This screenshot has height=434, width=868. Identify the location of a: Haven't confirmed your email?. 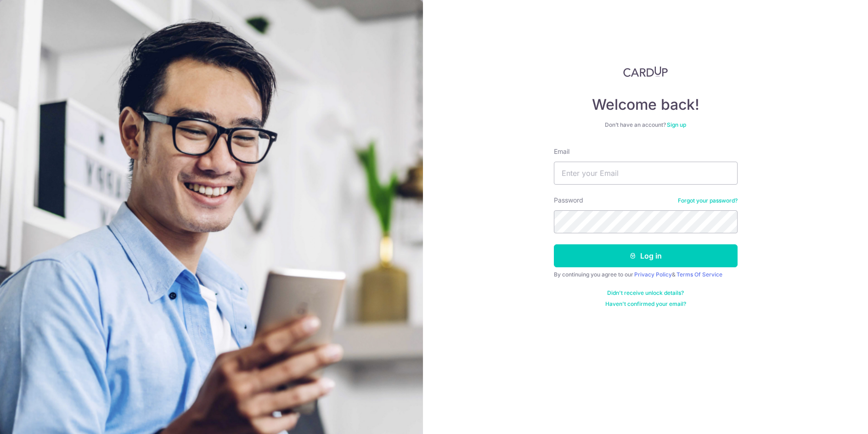
(646, 304).